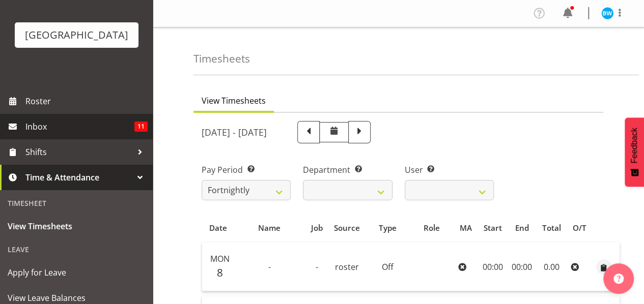 The width and height of the screenshot is (644, 304). I want to click on span: Feedback, so click(635, 146).